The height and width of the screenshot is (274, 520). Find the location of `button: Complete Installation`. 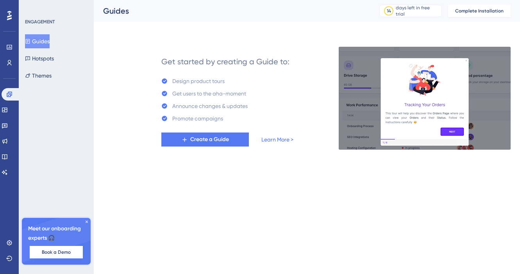

button: Complete Installation is located at coordinates (479, 11).